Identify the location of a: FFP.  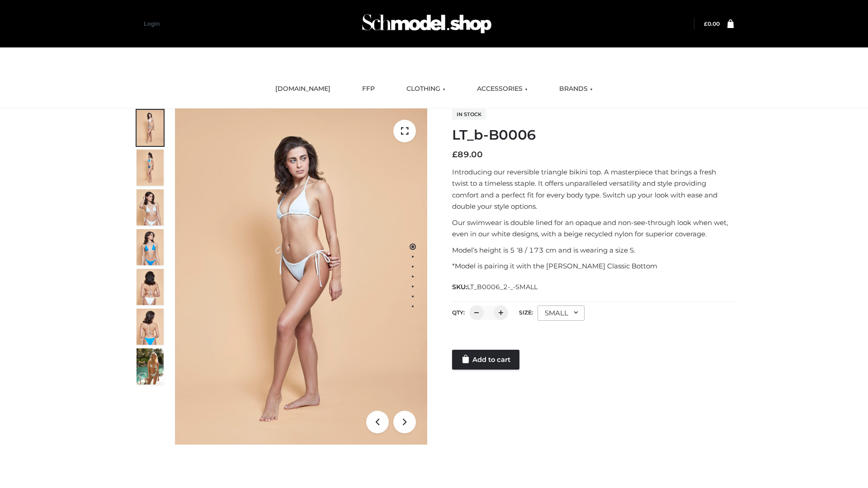
(369, 89).